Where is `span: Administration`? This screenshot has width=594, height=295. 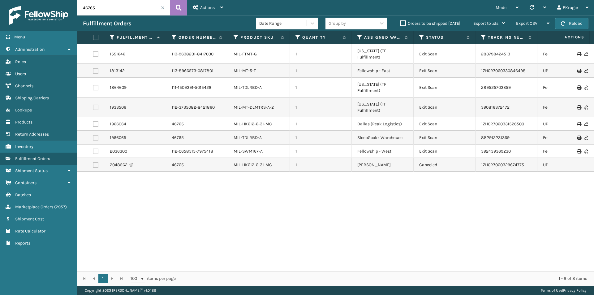 span: Administration is located at coordinates (30, 49).